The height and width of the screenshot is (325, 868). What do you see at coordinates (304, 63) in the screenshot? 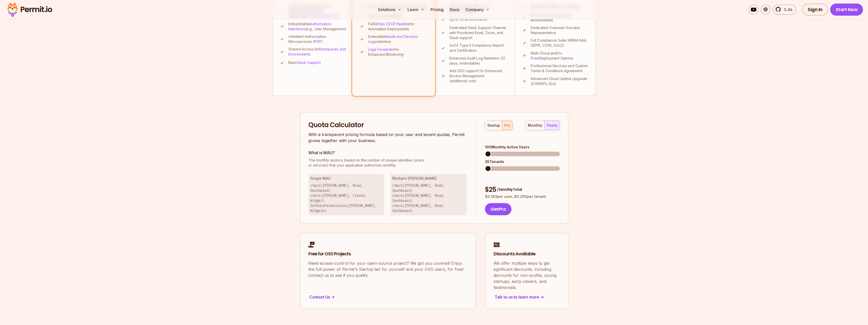
I see `p: Basic` at bounding box center [304, 63].